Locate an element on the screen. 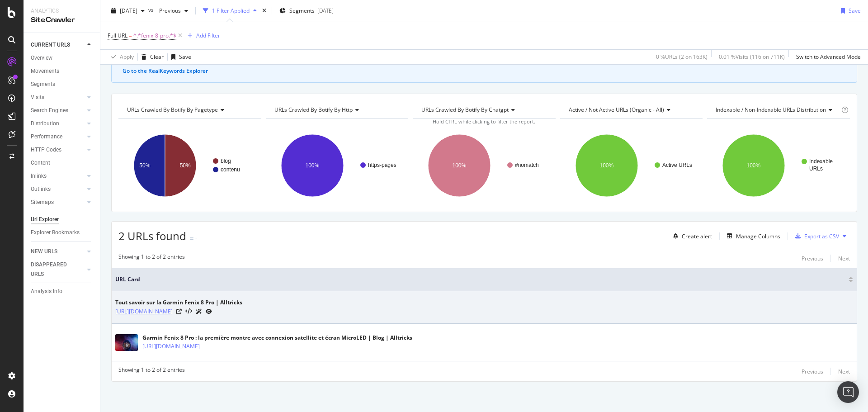  span: 2025 Oct. 6th is located at coordinates (129, 10).